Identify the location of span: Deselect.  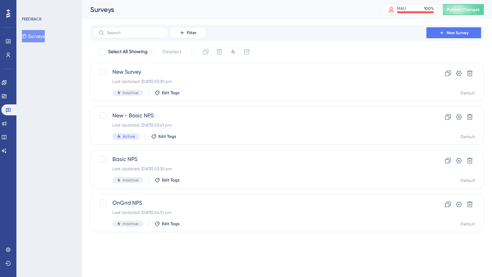
(172, 52).